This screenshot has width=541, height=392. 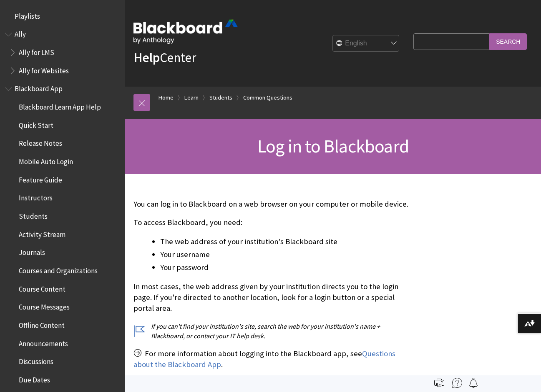 I want to click on p: You can log in to Blackboard on a web browser on your computer or mobile device., so click(x=271, y=204).